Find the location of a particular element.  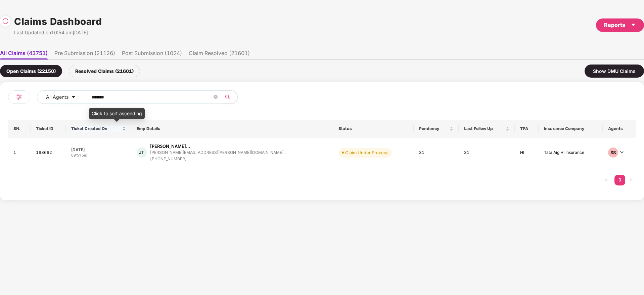

td: HI is located at coordinates (527, 153).